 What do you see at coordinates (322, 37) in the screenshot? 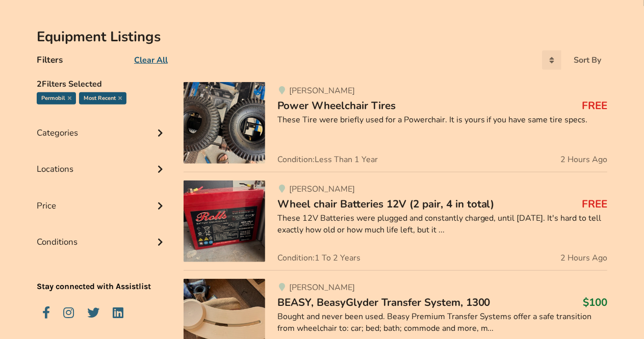
I see `h2: Equipment Listings` at bounding box center [322, 37].